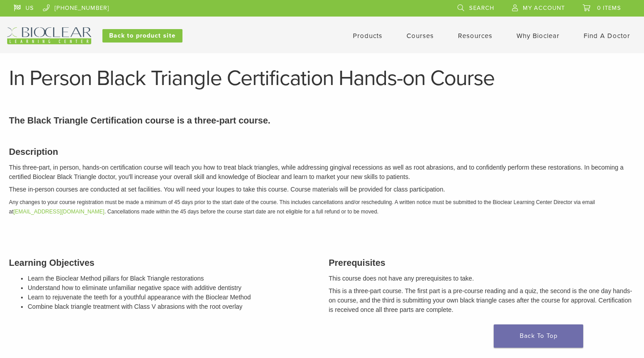  Describe the element at coordinates (322, 78) in the screenshot. I see `h1: In Person Black Triangle Certification Hands-on Course` at that location.